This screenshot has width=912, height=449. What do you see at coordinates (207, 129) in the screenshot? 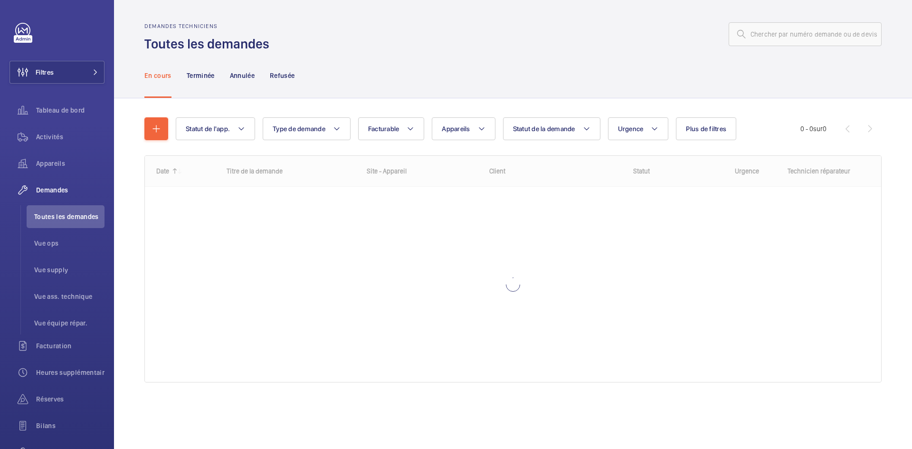
I see `span: Statut de l'app.` at bounding box center [207, 129].